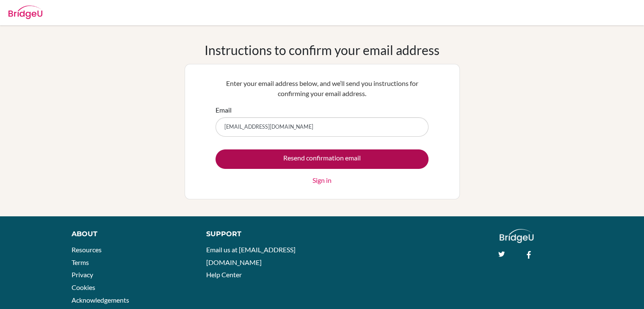  What do you see at coordinates (259, 234) in the screenshot?
I see `div: Support` at bounding box center [259, 234].